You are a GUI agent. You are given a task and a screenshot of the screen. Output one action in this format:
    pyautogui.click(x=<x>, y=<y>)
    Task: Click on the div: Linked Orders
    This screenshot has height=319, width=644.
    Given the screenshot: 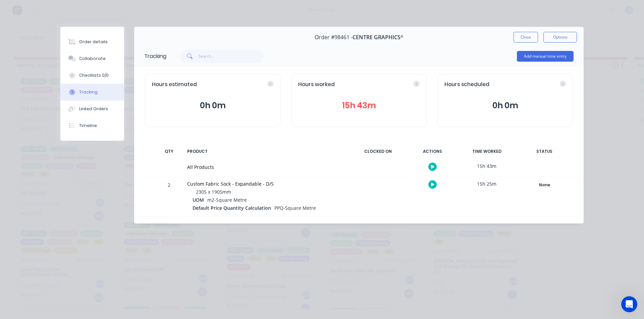 What is the action you would take?
    pyautogui.click(x=94, y=109)
    